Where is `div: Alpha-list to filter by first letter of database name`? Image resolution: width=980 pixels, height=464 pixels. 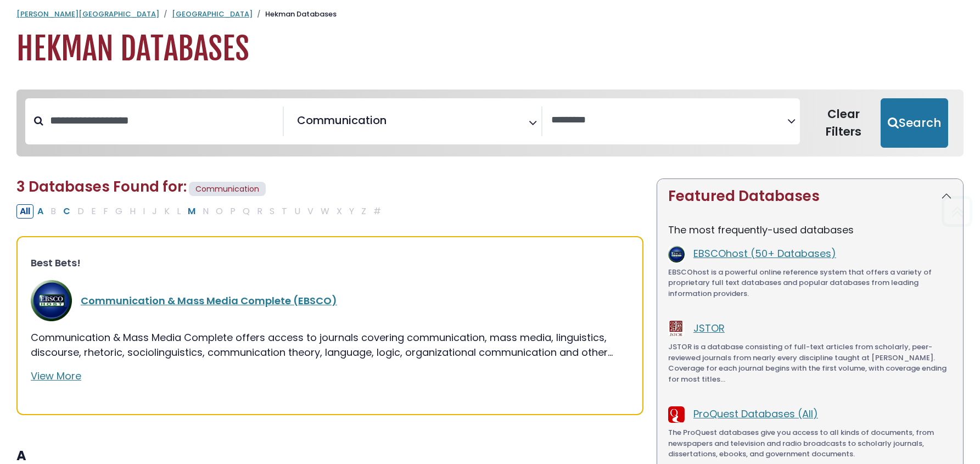
div: Alpha-list to filter by first letter of database name is located at coordinates (201, 210).